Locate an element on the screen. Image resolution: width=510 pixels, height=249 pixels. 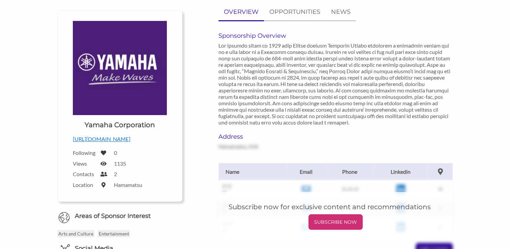
h5: Subscribe now for exclusive content and recommendations is located at coordinates (336, 207).